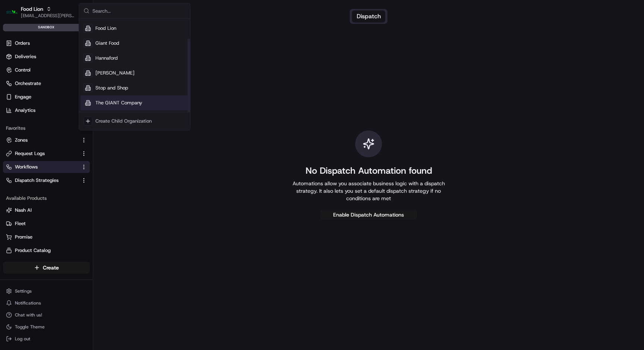  What do you see at coordinates (46, 291) in the screenshot?
I see `button: Settings` at bounding box center [46, 291].